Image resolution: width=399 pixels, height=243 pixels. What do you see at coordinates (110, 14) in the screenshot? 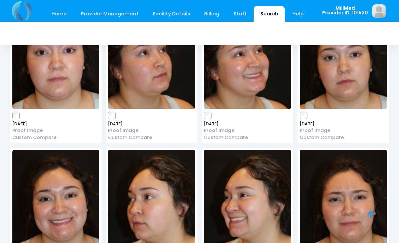
I see `a: Provider Management` at bounding box center [110, 14].